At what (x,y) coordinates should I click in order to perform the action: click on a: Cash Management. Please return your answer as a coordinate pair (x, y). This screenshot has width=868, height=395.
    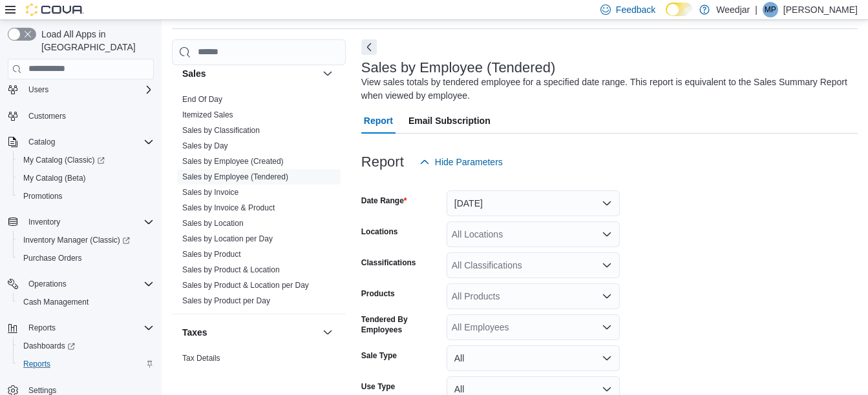
    Looking at the image, I should click on (56, 302).